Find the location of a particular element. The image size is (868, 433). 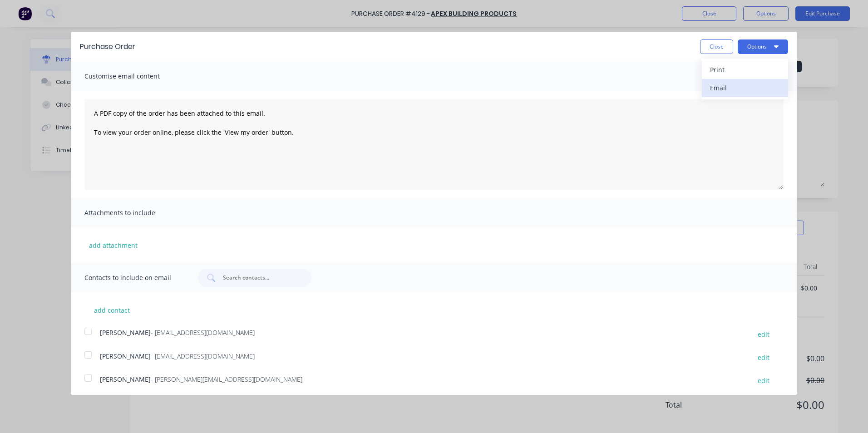

span: Attachments to include is located at coordinates (134, 213).